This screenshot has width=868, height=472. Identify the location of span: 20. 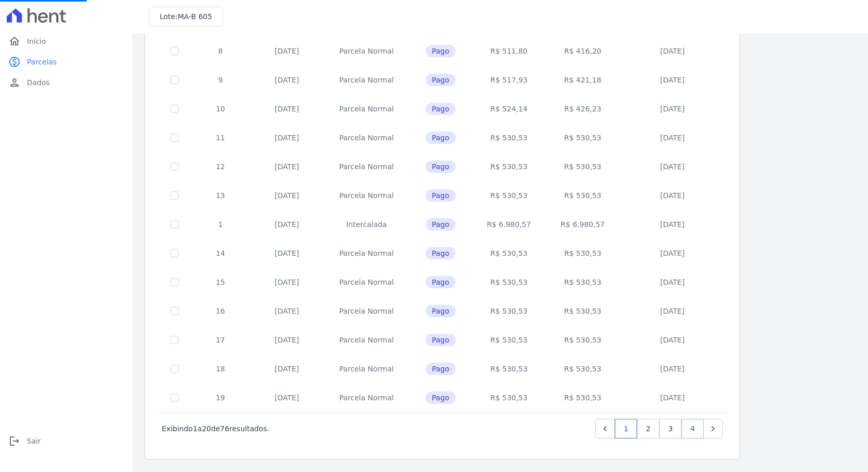
(207, 429).